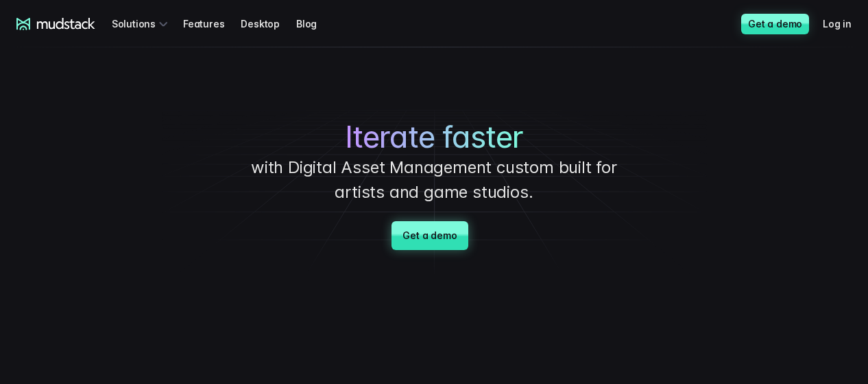 The height and width of the screenshot is (384, 868). I want to click on a: Log in, so click(846, 24).